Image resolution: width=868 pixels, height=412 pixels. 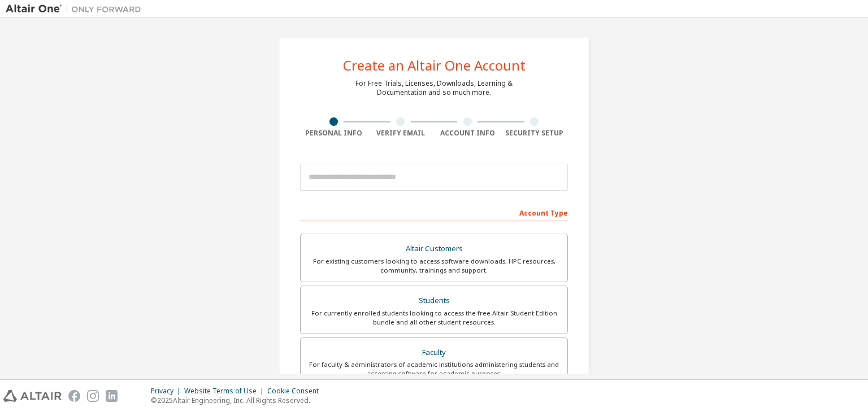 I want to click on p: © 2025 Altair Engineering, Inc. All Rights Reserved., so click(x=238, y=400).